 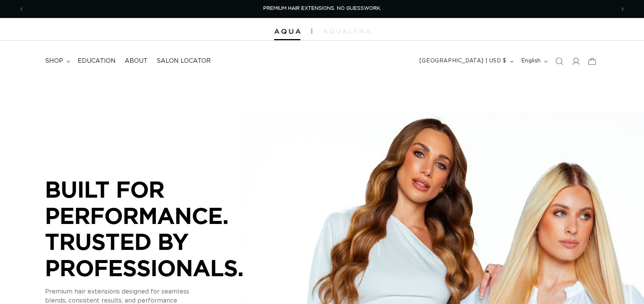 I want to click on span: shop, so click(x=54, y=61).